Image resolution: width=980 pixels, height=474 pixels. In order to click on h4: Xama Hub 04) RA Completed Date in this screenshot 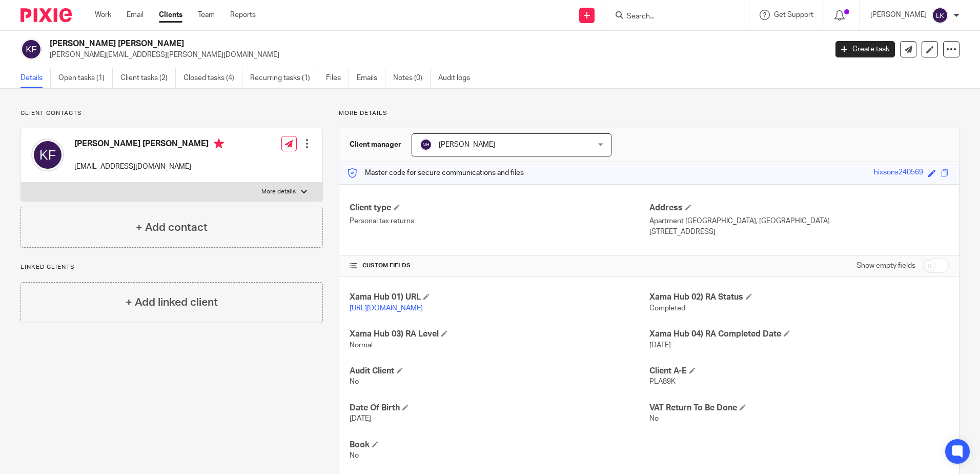, I will do `click(799, 334)`.